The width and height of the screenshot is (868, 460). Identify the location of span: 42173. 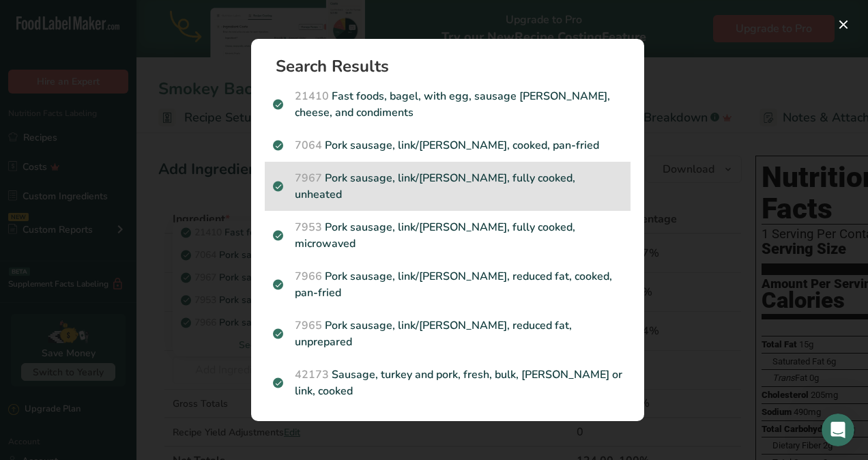
(312, 375).